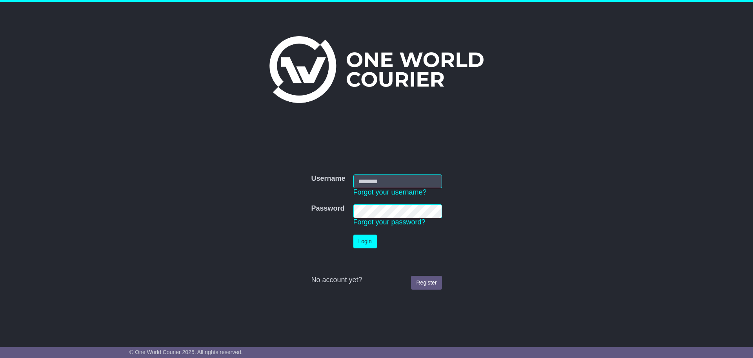 This screenshot has height=358, width=753. I want to click on label: Username, so click(328, 179).